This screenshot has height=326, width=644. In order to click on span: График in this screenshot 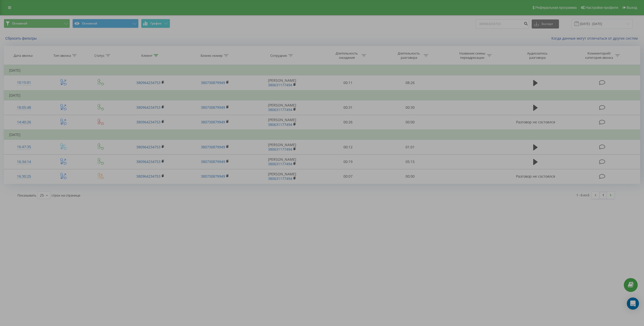, I will do `click(156, 24)`.